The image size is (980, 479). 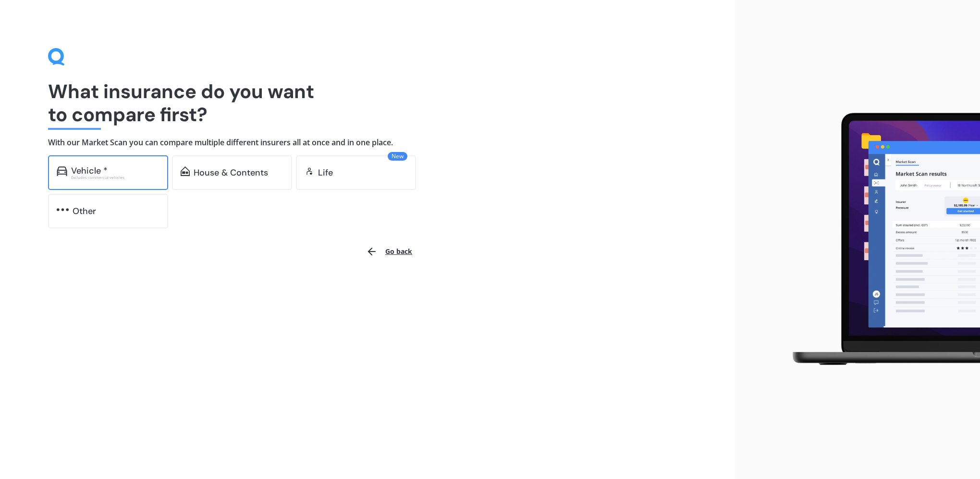 I want to click on img: laptop.webp, so click(x=879, y=239).